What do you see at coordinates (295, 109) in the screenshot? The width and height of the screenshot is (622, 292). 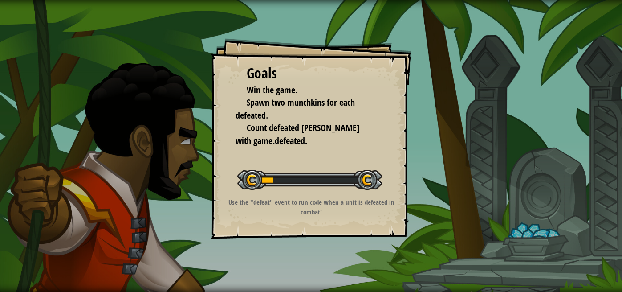 I see `span: Spawn two munchkins for each defeated.` at bounding box center [295, 109].